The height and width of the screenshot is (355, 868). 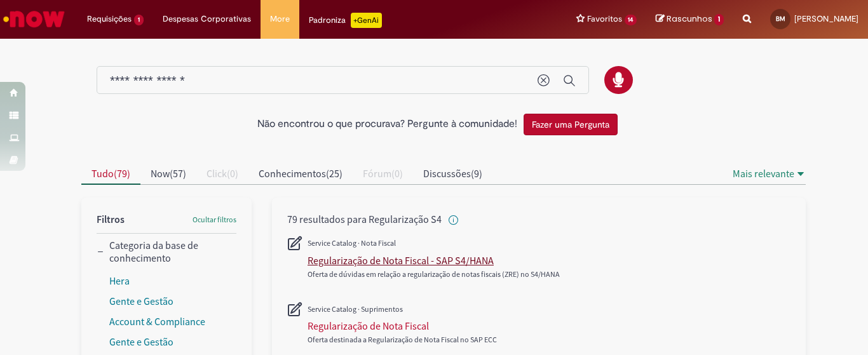 I want to click on span: More, so click(x=280, y=19).